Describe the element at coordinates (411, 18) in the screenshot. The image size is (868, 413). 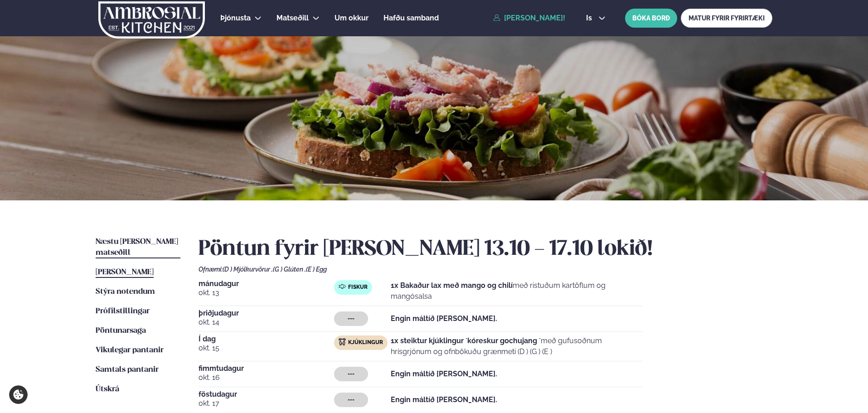
I see `a: Hafðu samband` at that location.